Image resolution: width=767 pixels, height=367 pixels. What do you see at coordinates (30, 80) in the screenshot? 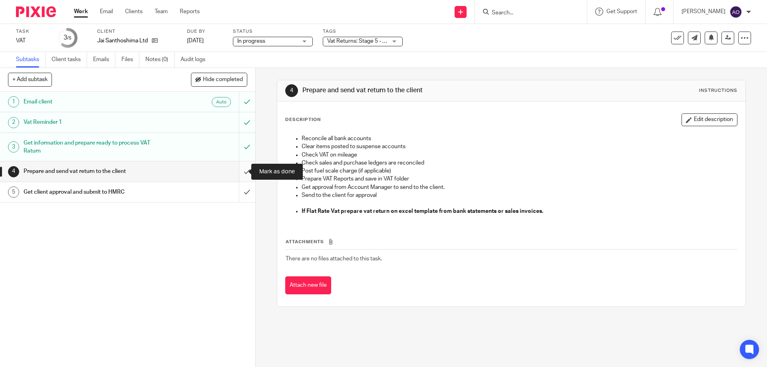
I see `button: + Add subtask` at bounding box center [30, 80].